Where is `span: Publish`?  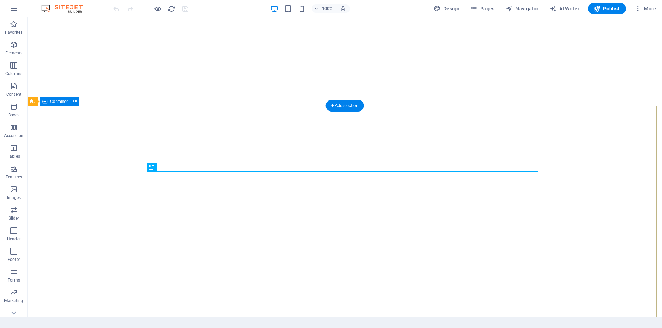 span: Publish is located at coordinates (606, 9).